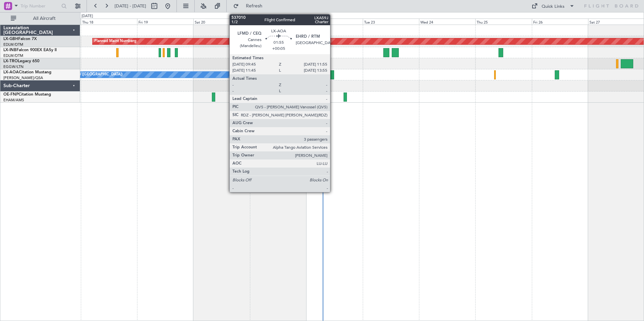 The width and height of the screenshot is (644, 321). What do you see at coordinates (254, 6) in the screenshot?
I see `span: Refresh` at bounding box center [254, 6].